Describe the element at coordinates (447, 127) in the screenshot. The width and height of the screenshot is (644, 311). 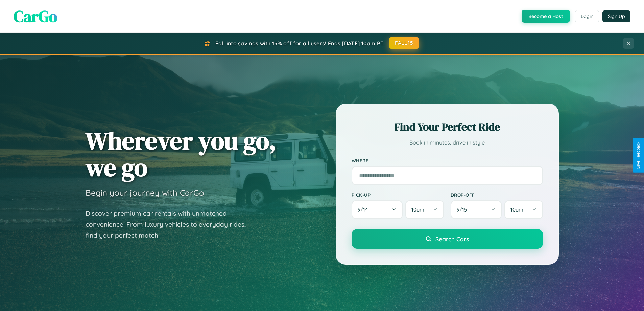
I see `h2: Find Your Perfect Ride` at that location.